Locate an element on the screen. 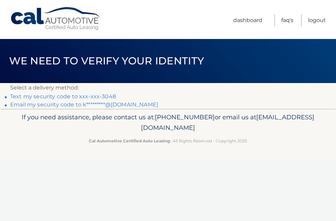 The image size is (336, 221). a: Text my security code to xxx-xxx-3048 is located at coordinates (63, 96).